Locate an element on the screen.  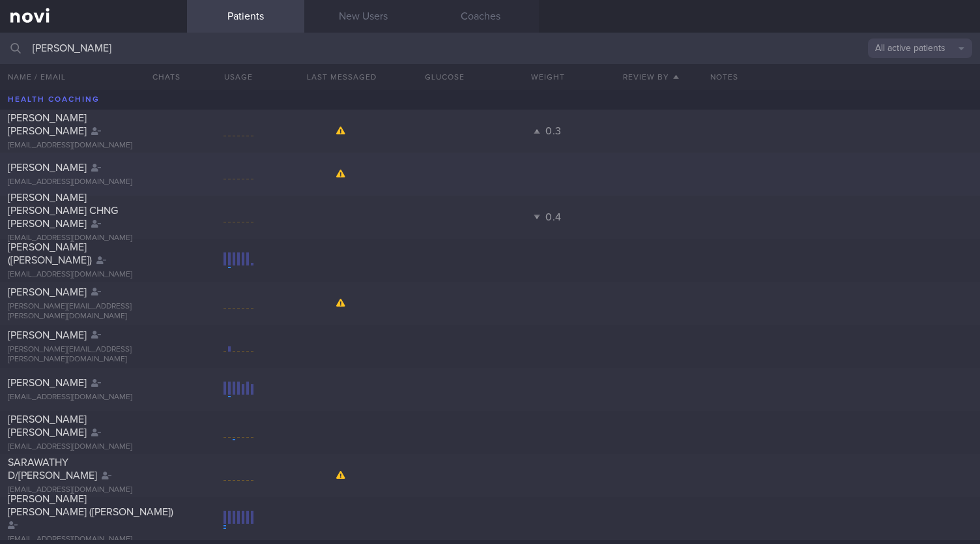
span: 0.3 is located at coordinates (554, 131).